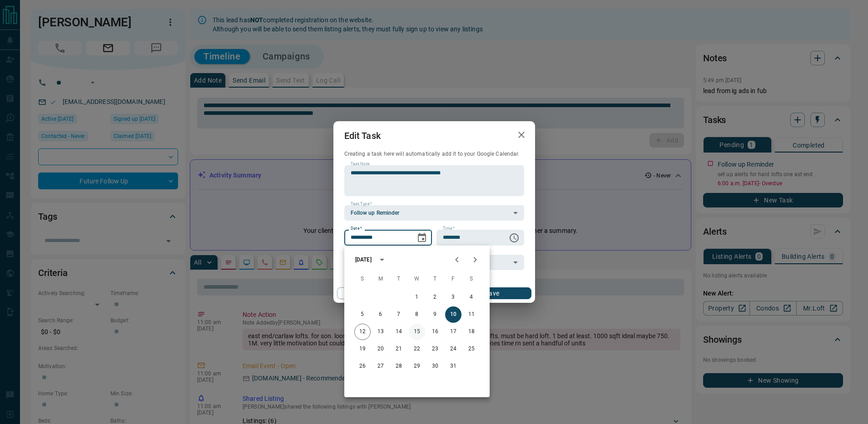 This screenshot has height=424, width=868. I want to click on button: 1, so click(417, 298).